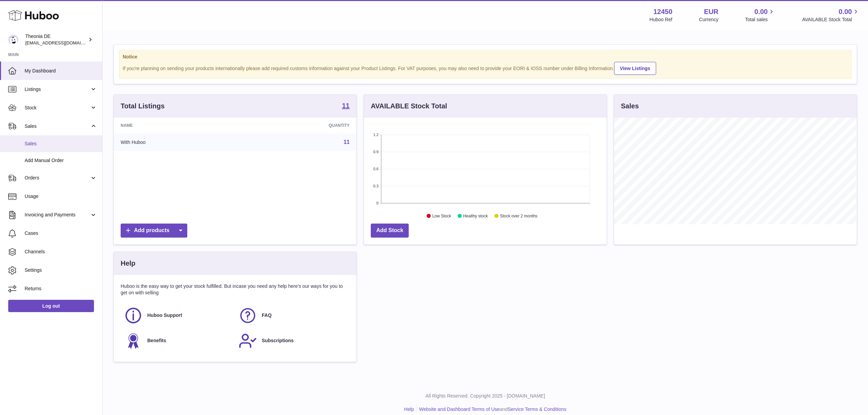 This screenshot has width=868, height=415. Describe the element at coordinates (635, 69) in the screenshot. I see `a: View Listings` at that location.